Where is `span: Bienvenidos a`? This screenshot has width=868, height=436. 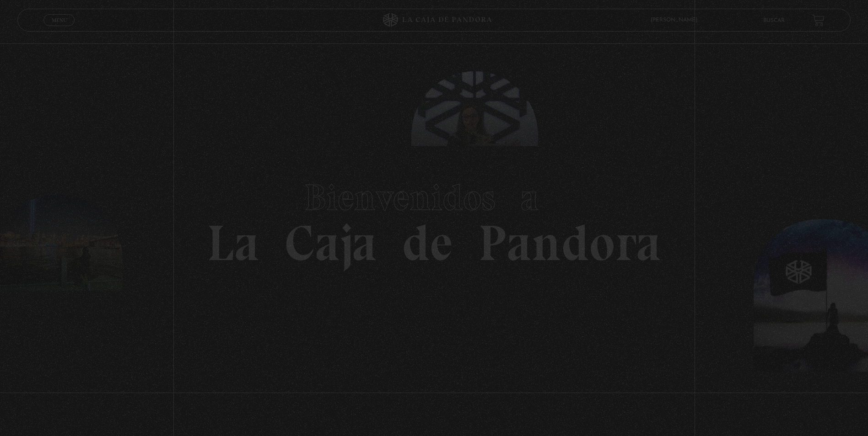 span: Bienvenidos a is located at coordinates (434, 198).